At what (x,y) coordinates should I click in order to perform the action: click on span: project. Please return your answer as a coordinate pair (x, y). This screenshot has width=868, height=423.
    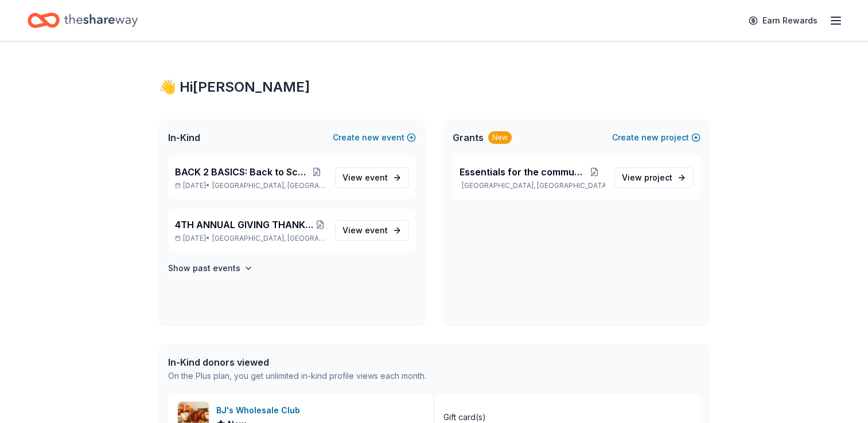
    Looking at the image, I should click on (658, 177).